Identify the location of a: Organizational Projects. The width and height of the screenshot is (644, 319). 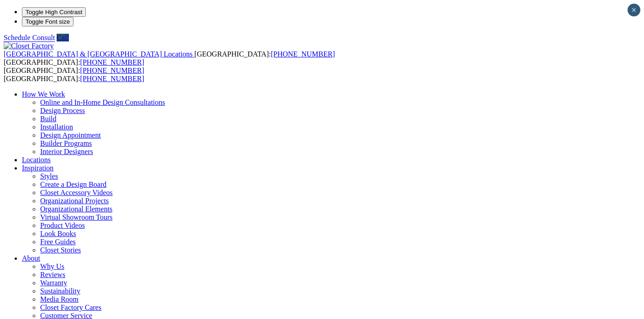
(74, 201).